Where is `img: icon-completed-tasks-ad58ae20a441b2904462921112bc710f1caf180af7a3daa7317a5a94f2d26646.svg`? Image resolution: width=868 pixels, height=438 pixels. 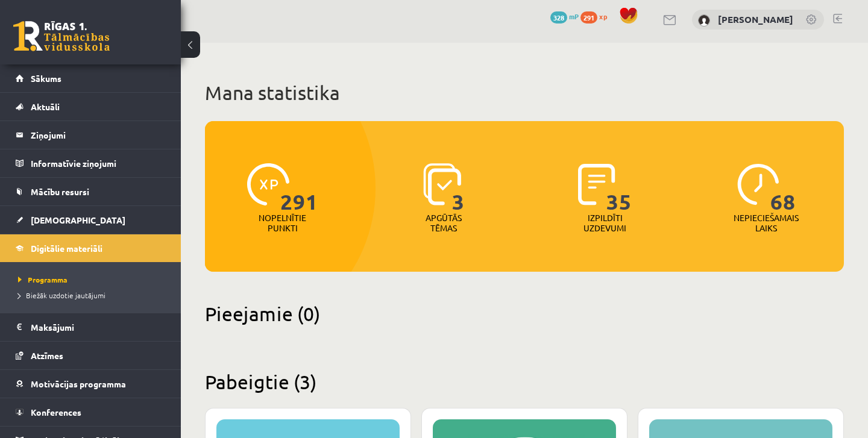
img: icon-completed-tasks-ad58ae20a441b2904462921112bc710f1caf180af7a3daa7317a5a94f2d26646.svg is located at coordinates (597, 184).